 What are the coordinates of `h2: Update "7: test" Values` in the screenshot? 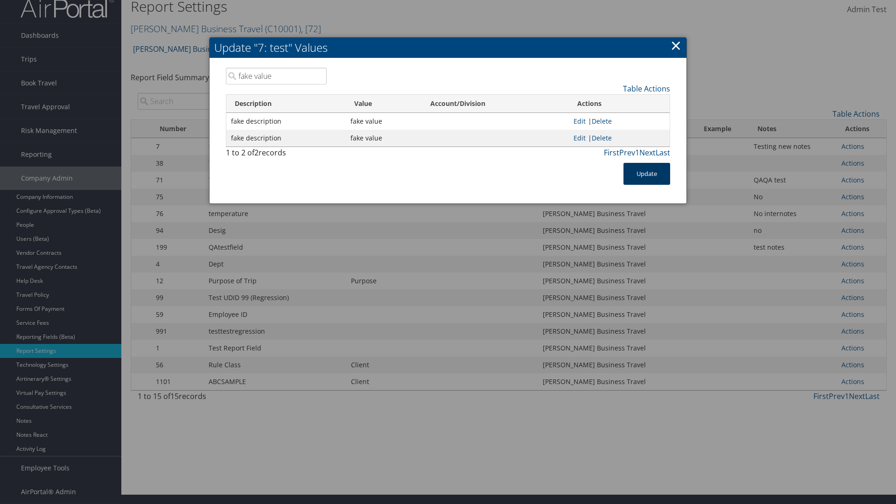 It's located at (448, 48).